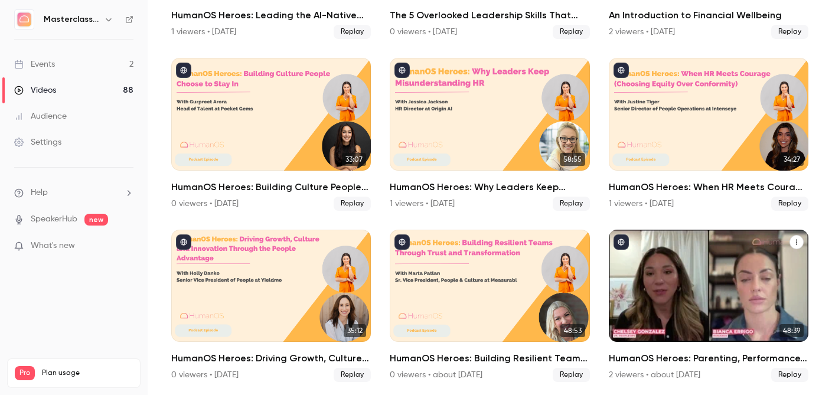 Image resolution: width=832 pixels, height=395 pixels. I want to click on h2: HumanOS Heroes: Driving Growth, Culture and Innovation Through the People Advantage, so click(271, 358).